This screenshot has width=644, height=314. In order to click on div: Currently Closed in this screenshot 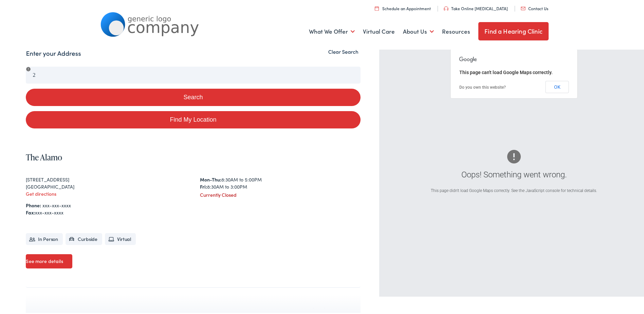, I will do `click(280, 193)`.